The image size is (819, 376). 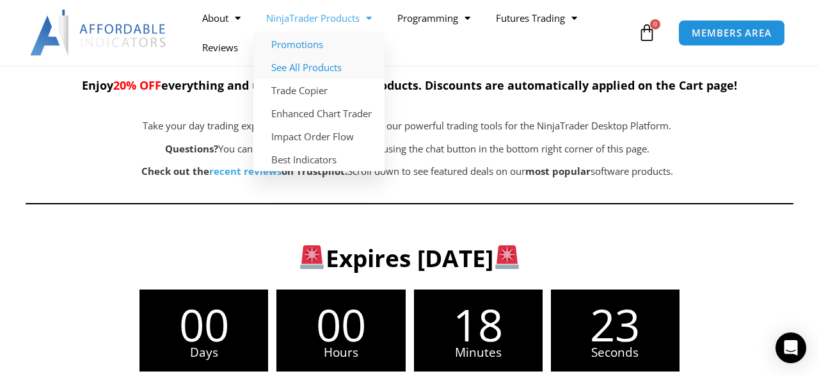 I want to click on span: 18, so click(x=478, y=324).